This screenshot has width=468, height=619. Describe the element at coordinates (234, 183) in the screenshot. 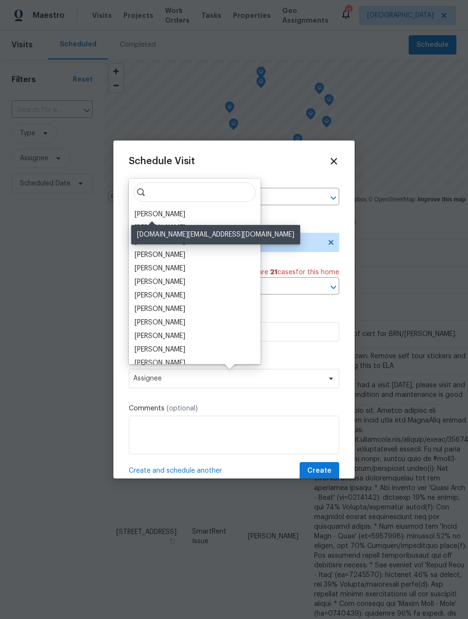

I see `label: Home` at that location.